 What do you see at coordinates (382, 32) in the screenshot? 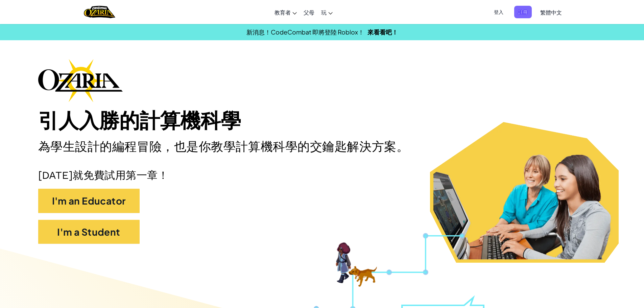
I see `a: 來看看吧！` at bounding box center [382, 32].